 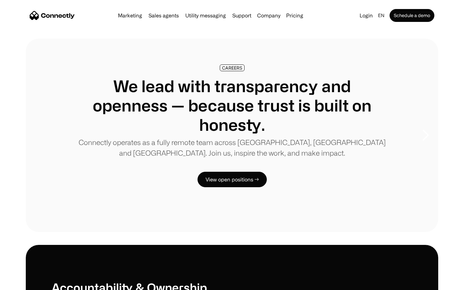 I want to click on div: next slide, so click(x=425, y=135).